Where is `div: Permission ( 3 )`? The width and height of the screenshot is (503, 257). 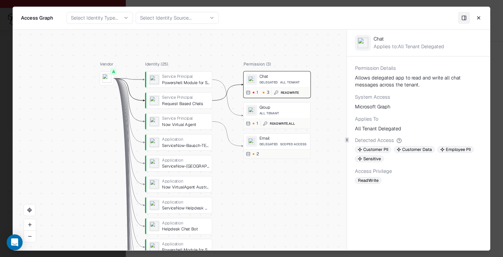
div: Permission ( 3 ) is located at coordinates (277, 64).